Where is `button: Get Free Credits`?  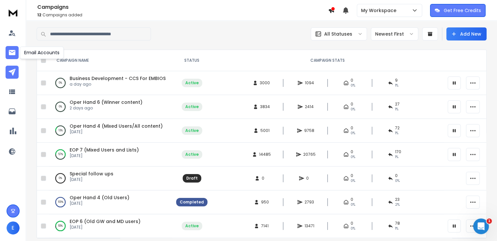 button: Get Free Credits is located at coordinates (458, 10).